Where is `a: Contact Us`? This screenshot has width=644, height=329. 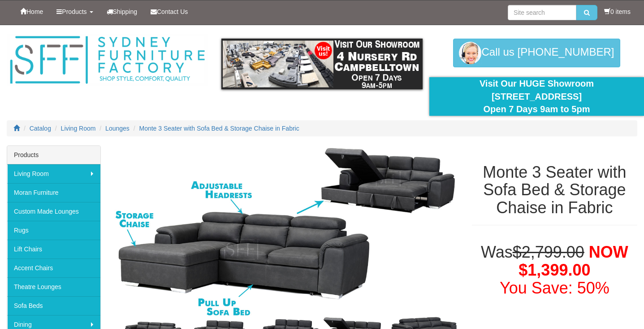 a: Contact Us is located at coordinates (169, 12).